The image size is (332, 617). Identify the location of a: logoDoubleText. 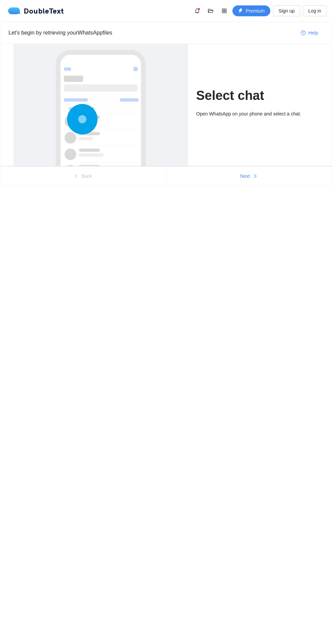
(36, 11).